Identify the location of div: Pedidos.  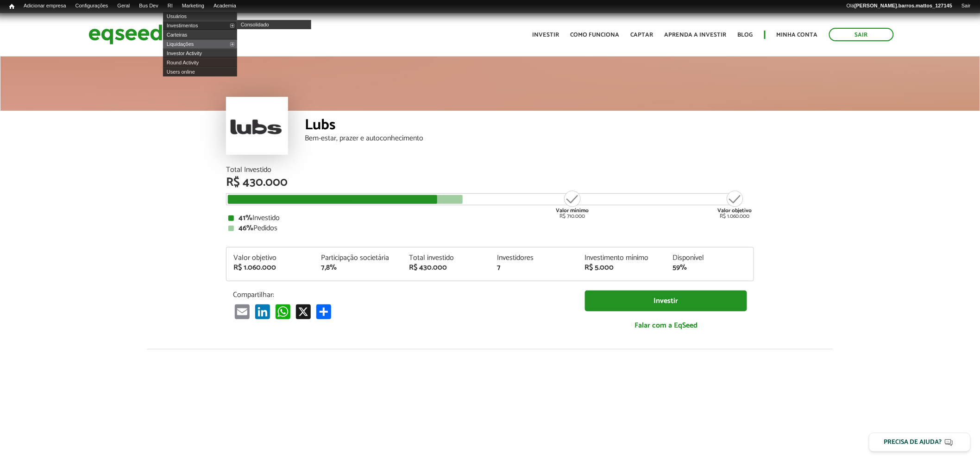
(490, 229).